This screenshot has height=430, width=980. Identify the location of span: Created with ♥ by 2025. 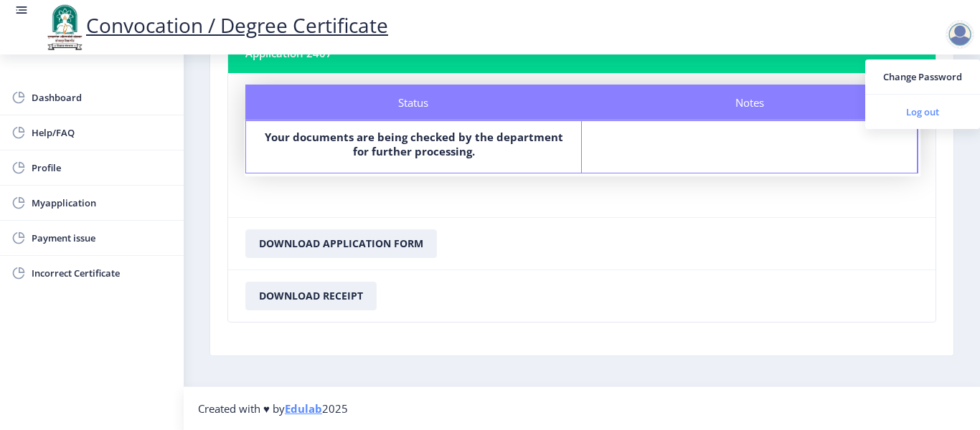
(272, 409).